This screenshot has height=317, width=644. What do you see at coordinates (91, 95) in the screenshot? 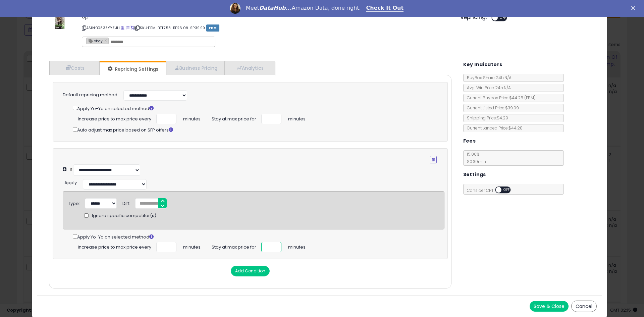
I see `label: Default repricing method:` at bounding box center [91, 95].